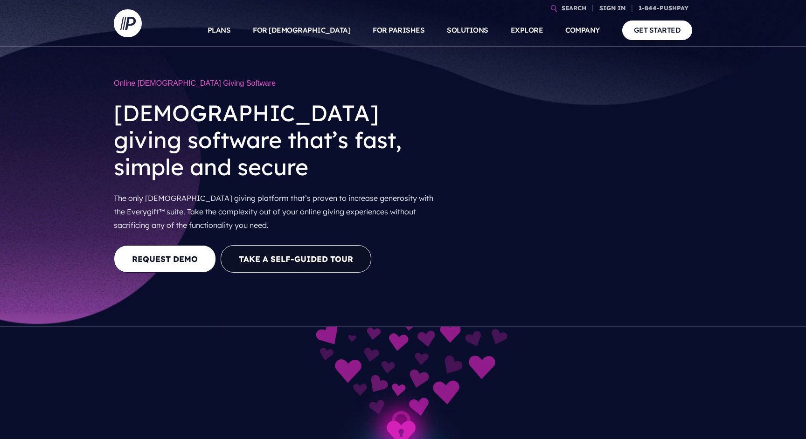 This screenshot has width=806, height=439. Describe the element at coordinates (296, 259) in the screenshot. I see `button: Take a Self-guided Tour` at that location.